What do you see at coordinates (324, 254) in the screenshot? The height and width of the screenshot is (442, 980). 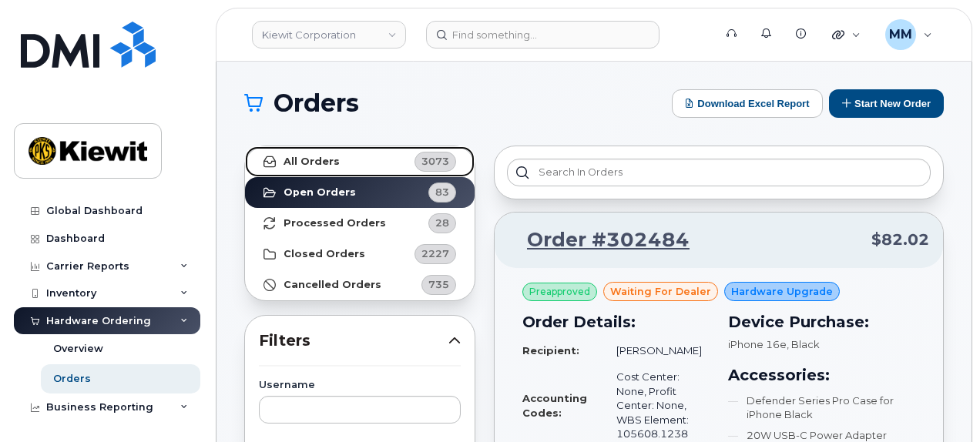 I see `strong: Closed Orders` at bounding box center [324, 254].